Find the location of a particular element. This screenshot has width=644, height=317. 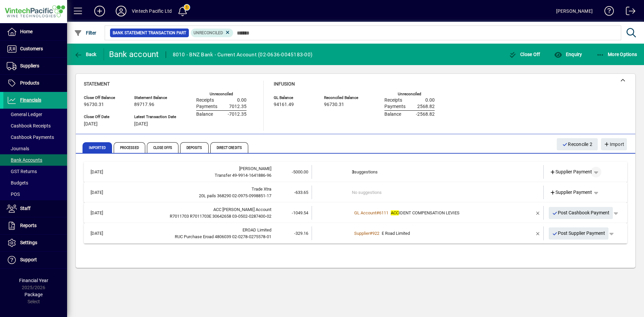

a: Logout is located at coordinates (628, 12).